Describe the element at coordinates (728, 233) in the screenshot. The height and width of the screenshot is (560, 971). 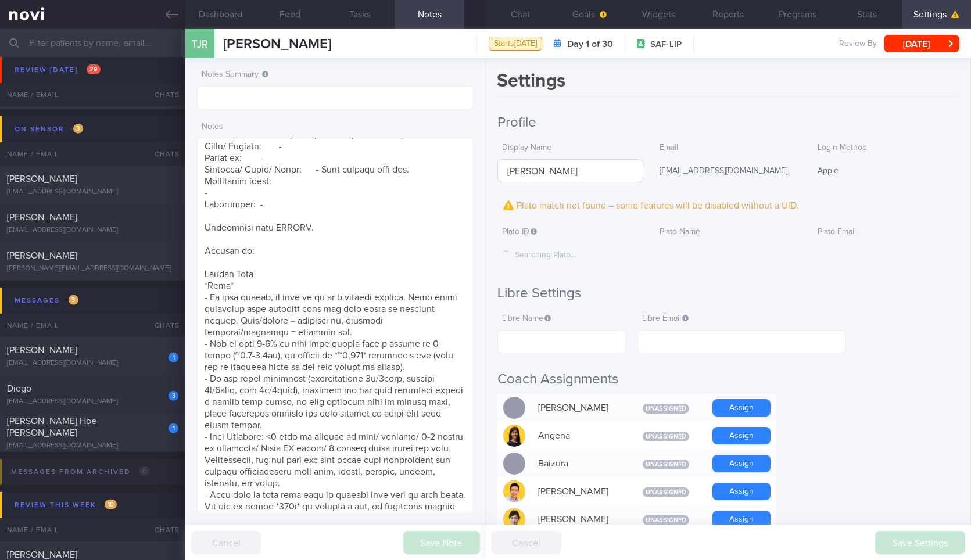
I see `label: Plato Name` at that location.